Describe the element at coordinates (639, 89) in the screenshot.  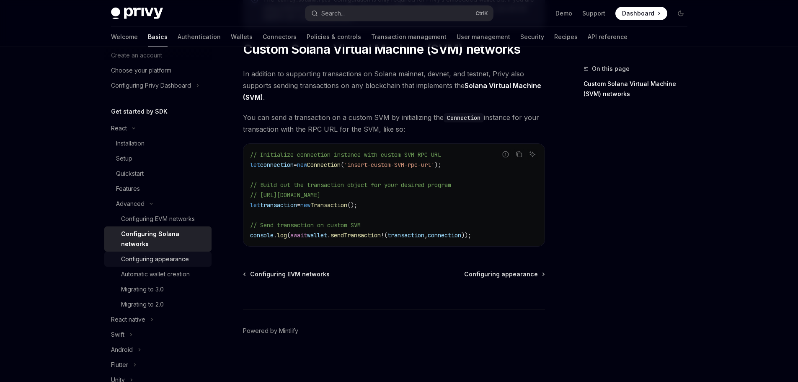
I see `a: Custom Solana Virtual Machine (SVM) networks` at that location.